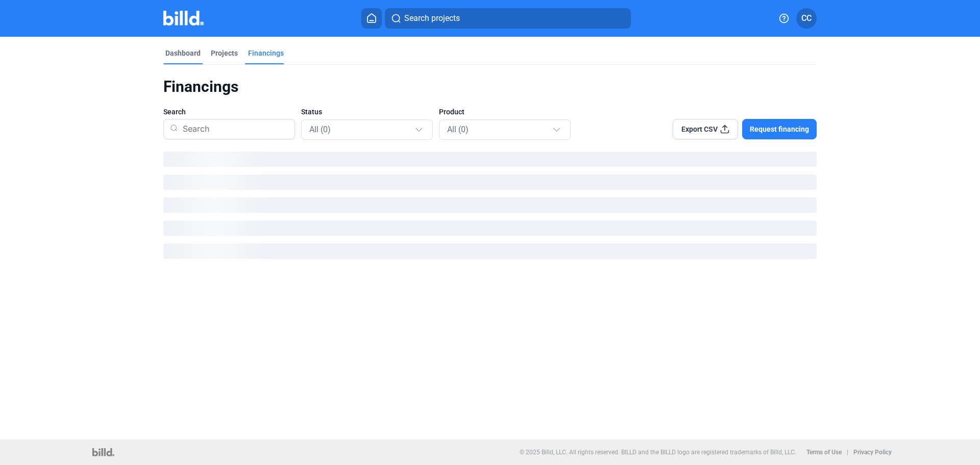 This screenshot has height=465, width=980. I want to click on span: Product, so click(452, 112).